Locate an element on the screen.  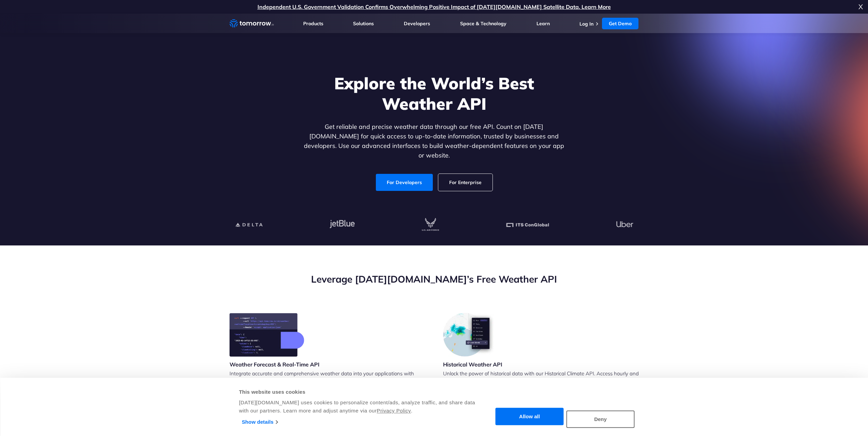
div: This website uses cookies is located at coordinates (357, 392).